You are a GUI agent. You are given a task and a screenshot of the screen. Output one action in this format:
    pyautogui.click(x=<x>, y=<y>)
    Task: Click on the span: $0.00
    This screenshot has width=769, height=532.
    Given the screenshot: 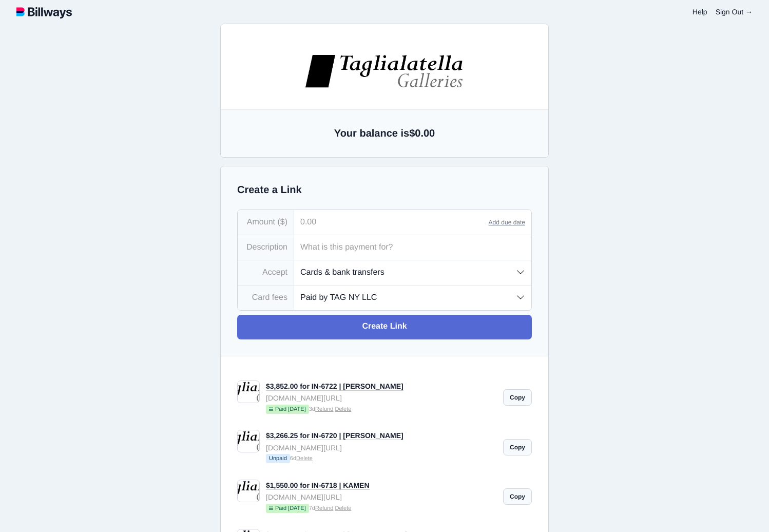 What is the action you would take?
    pyautogui.click(x=422, y=134)
    